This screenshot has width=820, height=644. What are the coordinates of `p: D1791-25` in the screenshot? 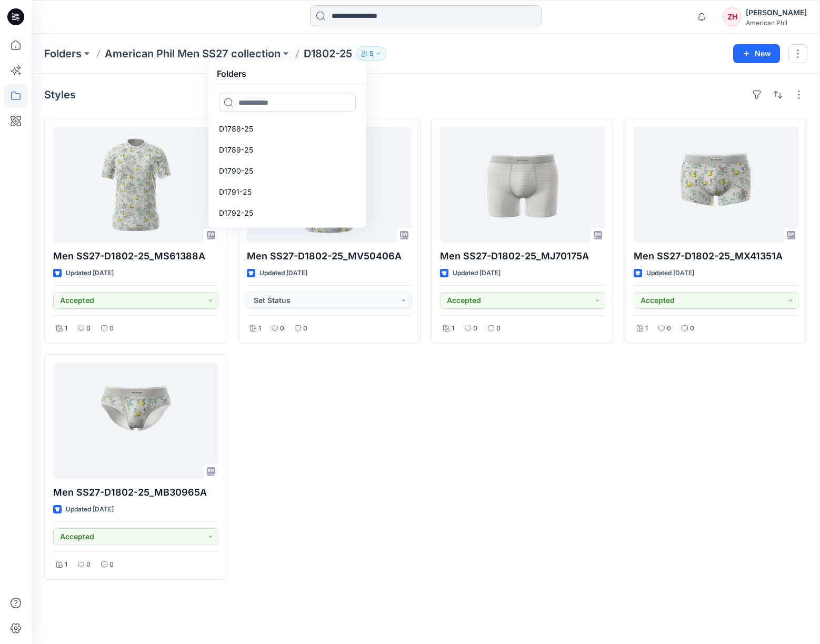 It's located at (235, 192).